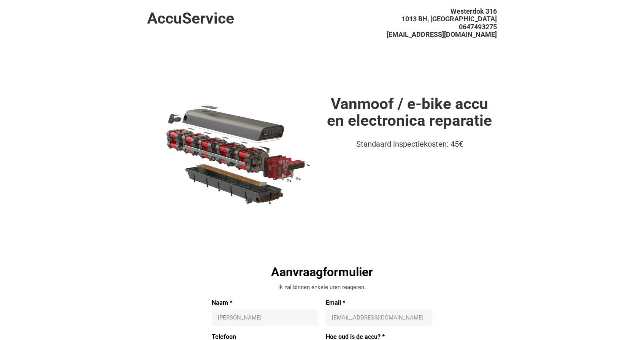 The height and width of the screenshot is (340, 644). What do you see at coordinates (235, 153) in the screenshot?
I see `img: battery.webp` at bounding box center [235, 153].